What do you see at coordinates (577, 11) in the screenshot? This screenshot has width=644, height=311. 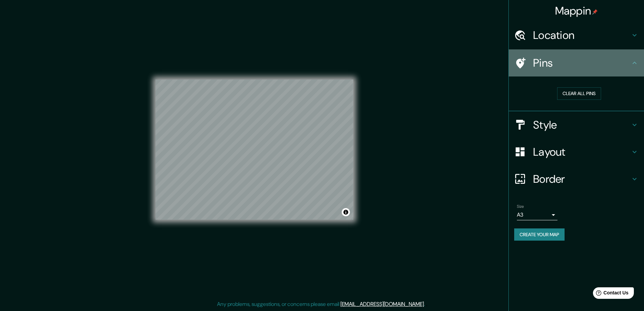 I see `h4: Mappin` at bounding box center [577, 11].